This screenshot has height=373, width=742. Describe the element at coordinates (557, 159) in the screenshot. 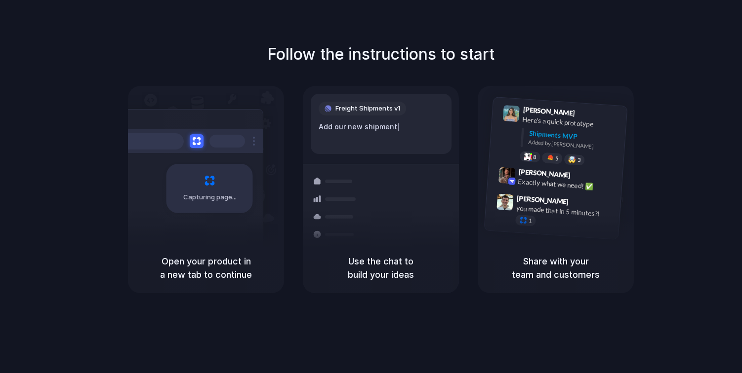

I see `span: 5` at that location.